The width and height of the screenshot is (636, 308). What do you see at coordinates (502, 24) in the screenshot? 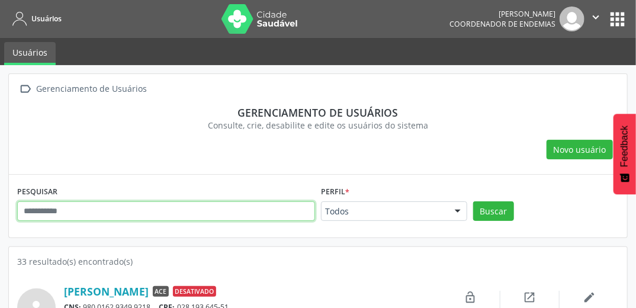
I see `span: Coordenador de Endemias` at bounding box center [502, 24].